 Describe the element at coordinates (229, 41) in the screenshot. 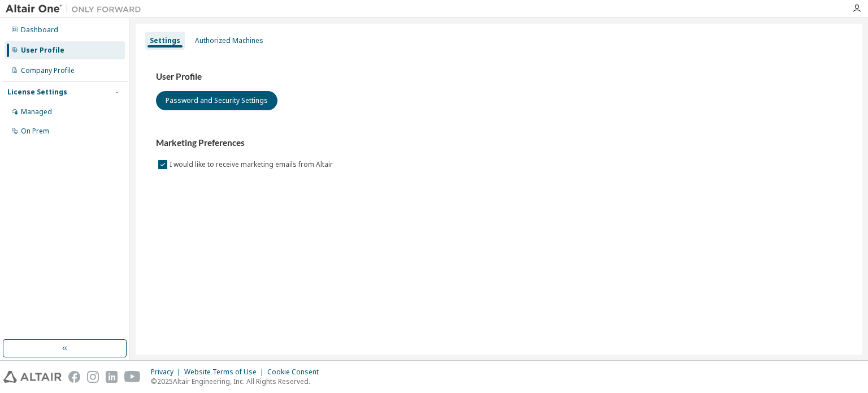

I see `div: Authorized Machines` at that location.